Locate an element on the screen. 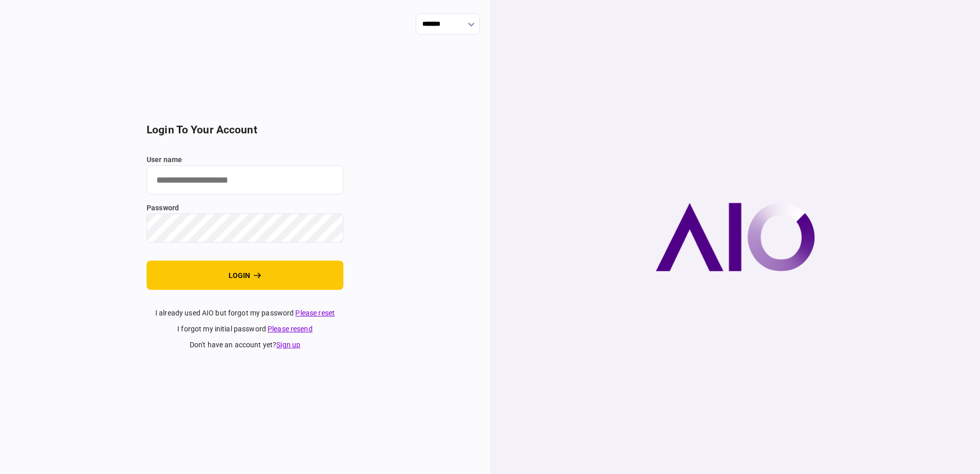 Image resolution: width=980 pixels, height=474 pixels. input: show language options is located at coordinates (447, 24).